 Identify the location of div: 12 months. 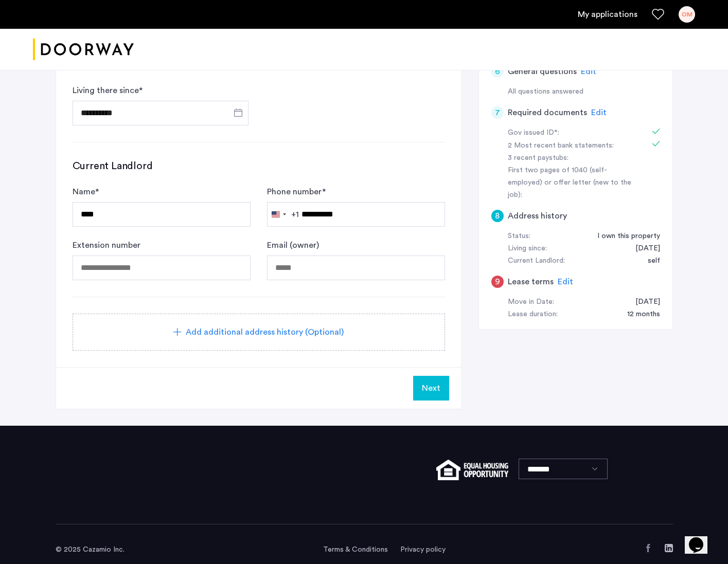
(638, 314).